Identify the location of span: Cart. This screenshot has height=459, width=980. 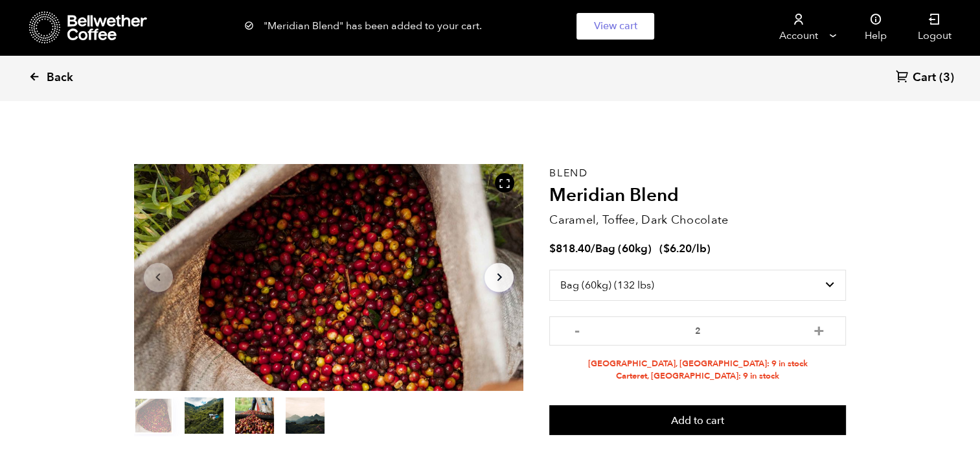
(925, 78).